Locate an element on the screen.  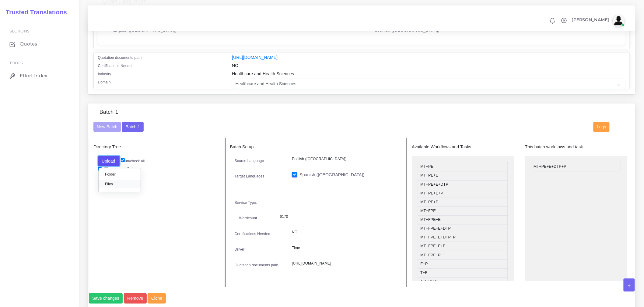
span: Sections is located at coordinates (20, 31).